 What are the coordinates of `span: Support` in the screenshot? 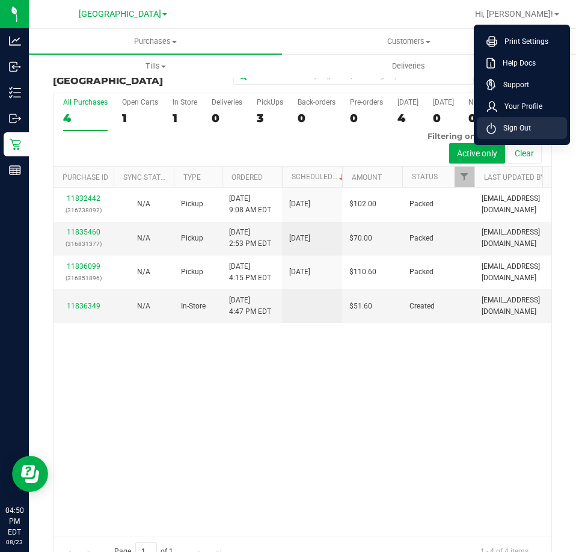 It's located at (513, 85).